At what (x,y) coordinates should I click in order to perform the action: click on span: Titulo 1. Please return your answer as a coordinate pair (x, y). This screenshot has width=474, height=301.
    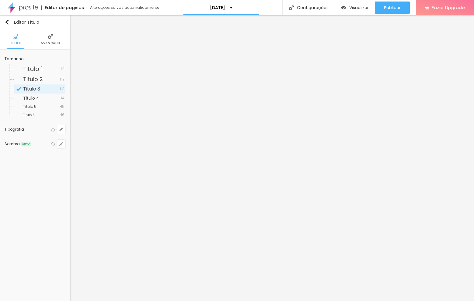
    Looking at the image, I should click on (33, 69).